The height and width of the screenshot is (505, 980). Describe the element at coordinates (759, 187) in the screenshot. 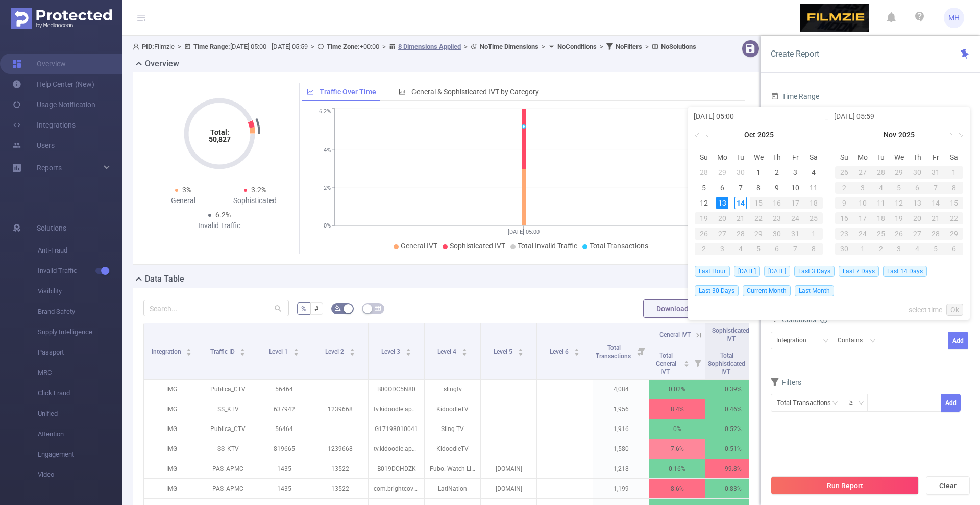

I see `td: October 8, 2025` at that location.